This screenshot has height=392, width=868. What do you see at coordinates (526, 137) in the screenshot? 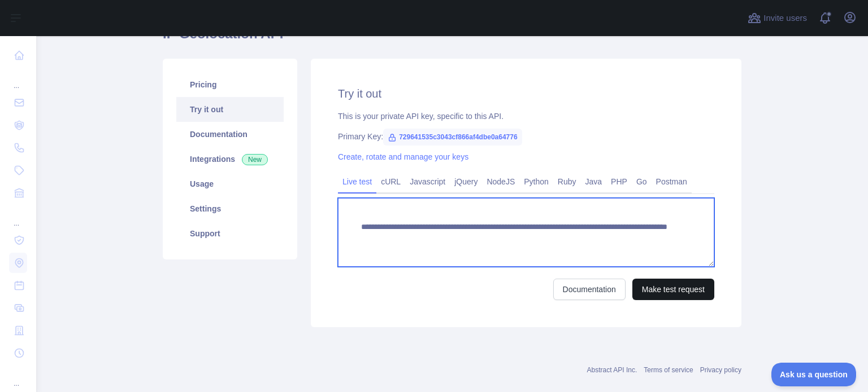
I see `div: Primary Key:` at bounding box center [526, 137].